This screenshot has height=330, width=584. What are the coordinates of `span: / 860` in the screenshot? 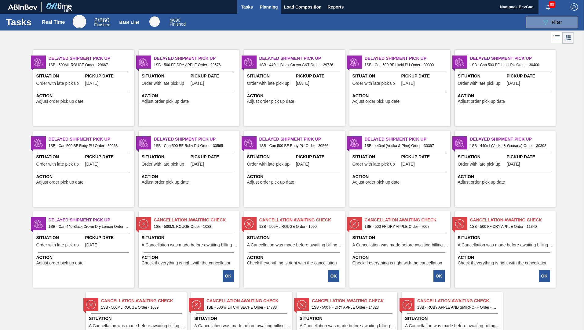 It's located at (102, 20).